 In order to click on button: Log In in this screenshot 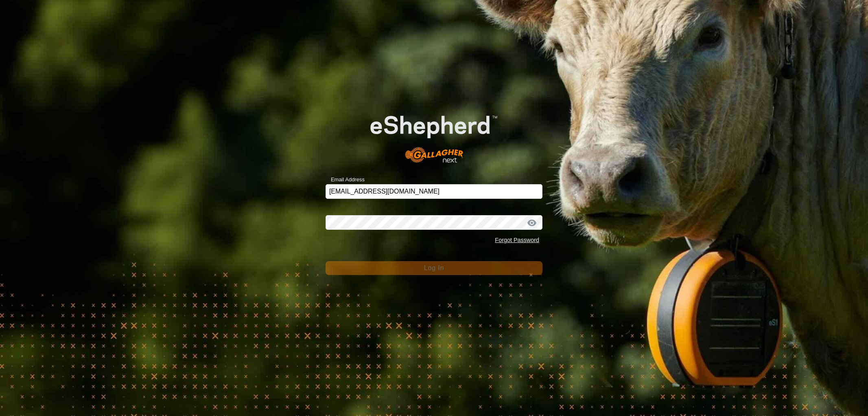, I will do `click(434, 268)`.